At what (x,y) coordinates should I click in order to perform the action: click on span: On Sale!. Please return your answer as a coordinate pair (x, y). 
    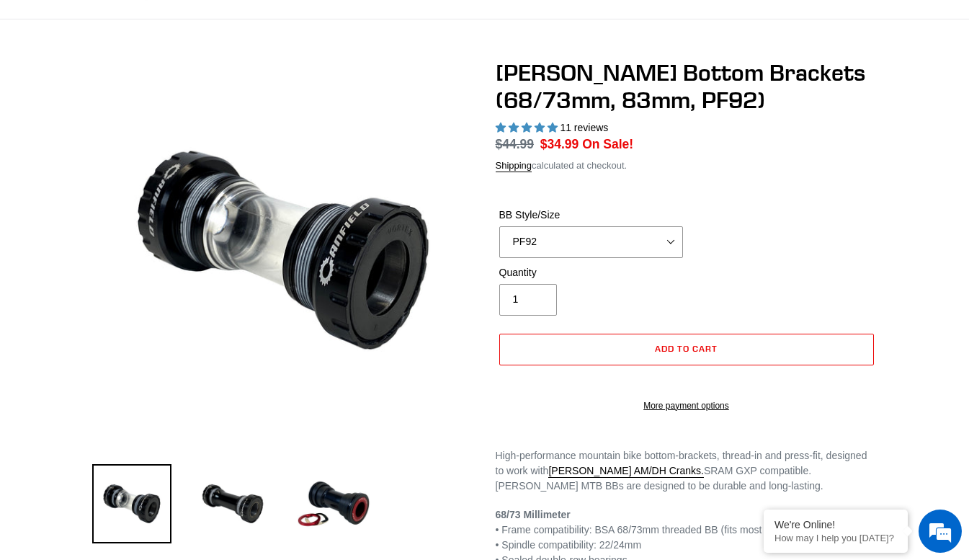
    Looking at the image, I should click on (607, 144).